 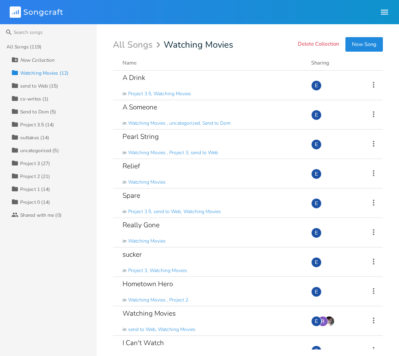 What do you see at coordinates (131, 195) in the screenshot?
I see `div: Spare` at bounding box center [131, 195].